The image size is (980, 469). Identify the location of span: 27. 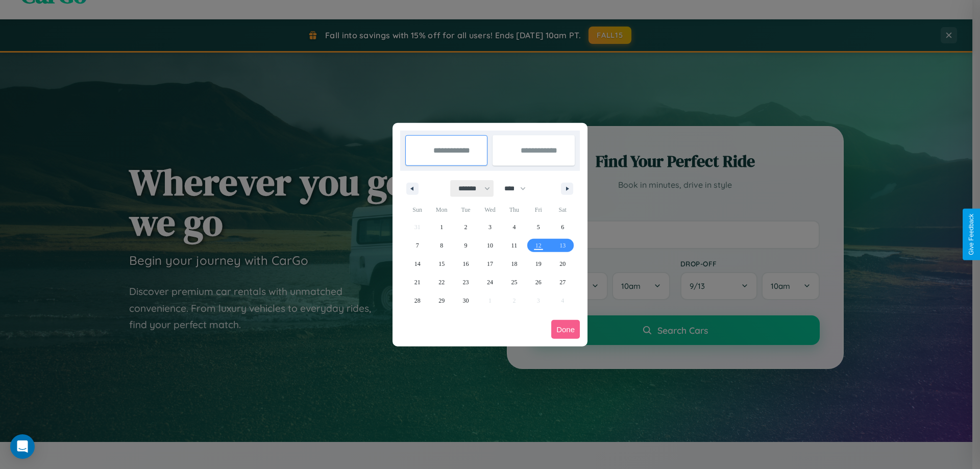
(562, 283).